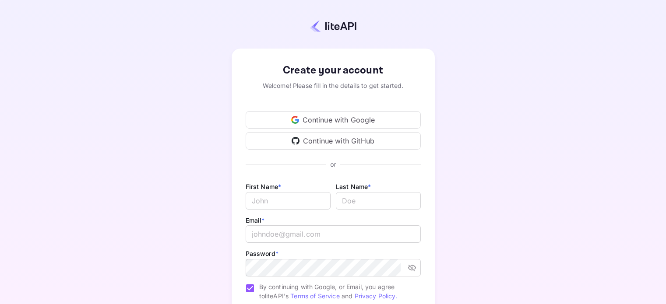  I want to click on input: johndoe@gmail.com, so click(333, 234).